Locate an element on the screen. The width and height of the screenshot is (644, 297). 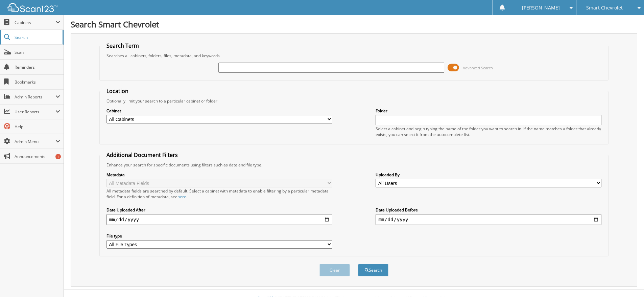
span: Cabinets is located at coordinates (35, 22).